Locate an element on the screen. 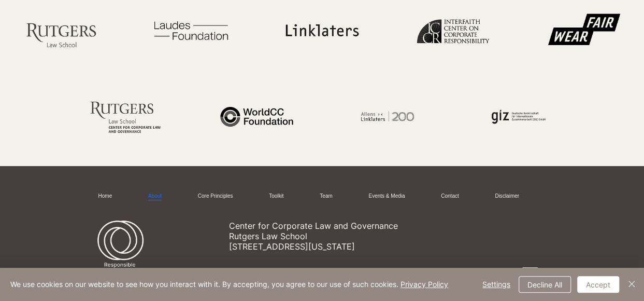 This screenshot has height=301, width=644. a: Contact is located at coordinates (450, 196).